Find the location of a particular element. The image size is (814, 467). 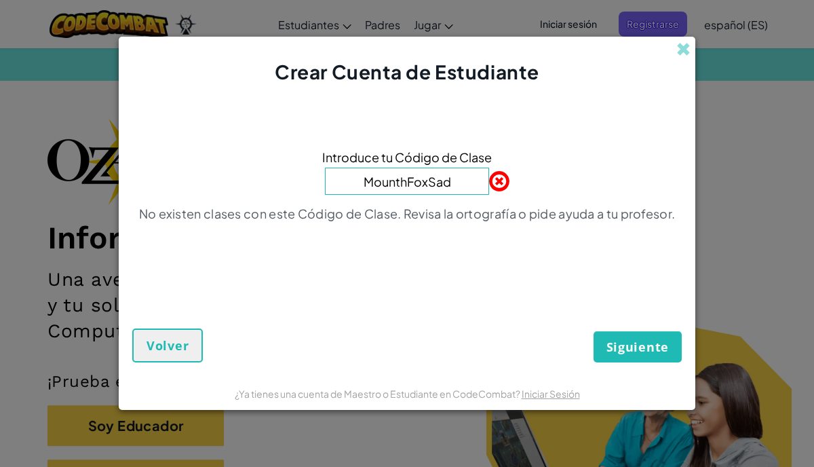

span: Siguiente is located at coordinates (638, 347).